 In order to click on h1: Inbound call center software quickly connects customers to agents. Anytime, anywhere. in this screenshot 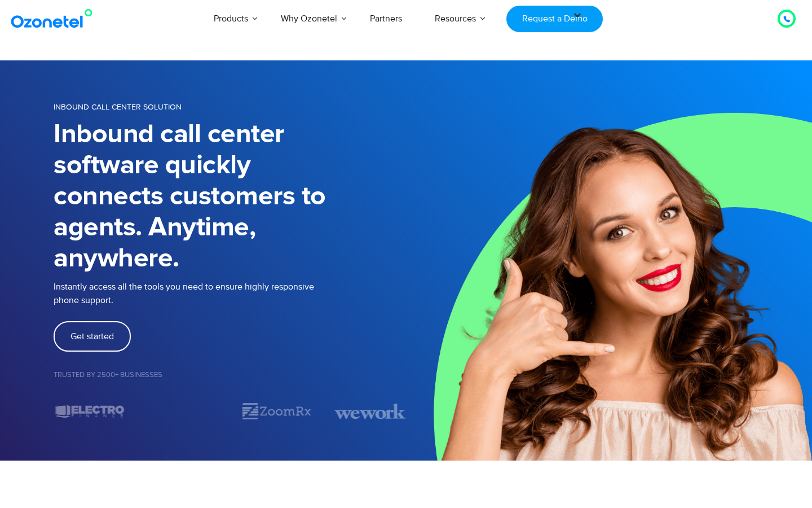, I will do `click(229, 196)`.